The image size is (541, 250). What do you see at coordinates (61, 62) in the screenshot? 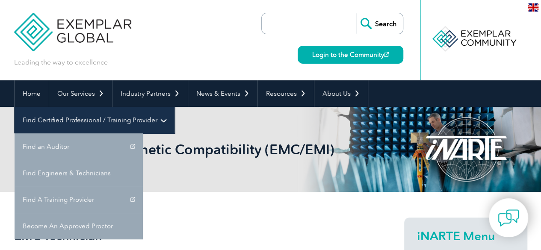
I see `p: Leading the way to excellence` at bounding box center [61, 62].